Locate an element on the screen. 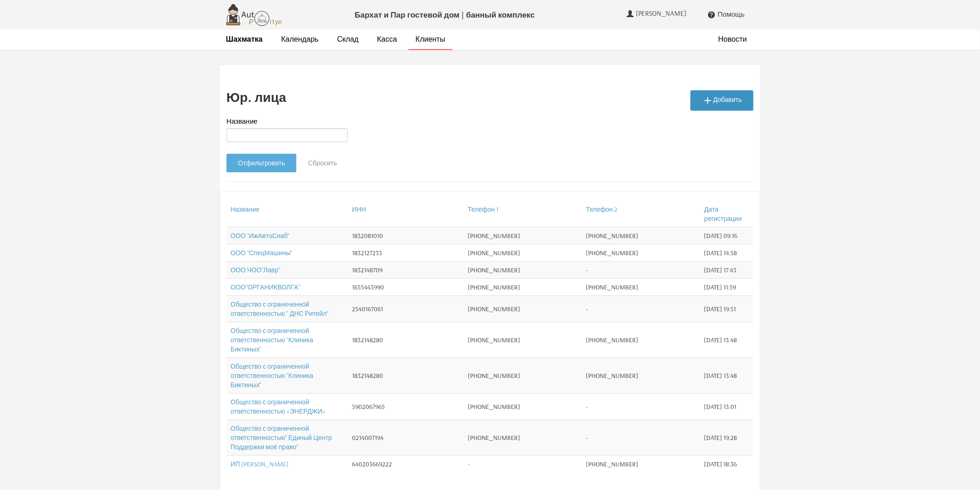 This screenshot has width=980, height=490. td: 640203669222 is located at coordinates (406, 464).